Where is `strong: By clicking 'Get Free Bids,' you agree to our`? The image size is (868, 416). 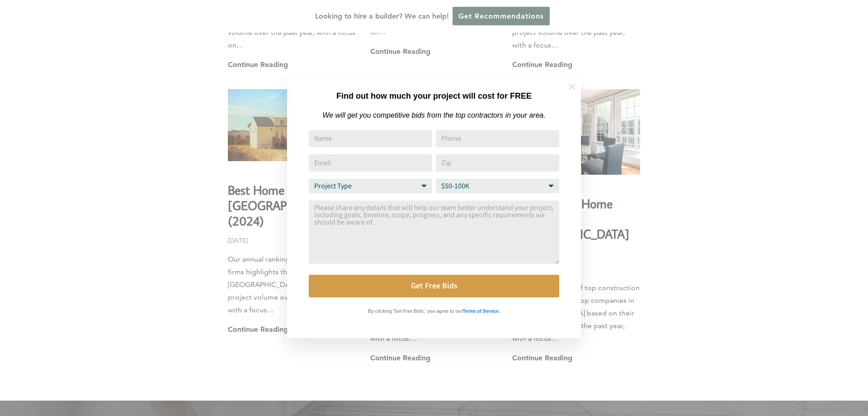
strong: By clicking 'Get Free Bids,' you agree to our is located at coordinates (415, 311).